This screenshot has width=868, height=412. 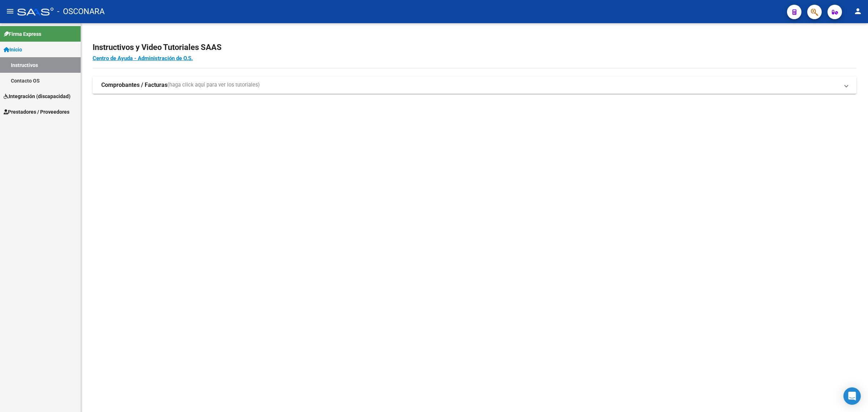 What do you see at coordinates (36, 112) in the screenshot?
I see `span: Prestadores / Proveedores` at bounding box center [36, 112].